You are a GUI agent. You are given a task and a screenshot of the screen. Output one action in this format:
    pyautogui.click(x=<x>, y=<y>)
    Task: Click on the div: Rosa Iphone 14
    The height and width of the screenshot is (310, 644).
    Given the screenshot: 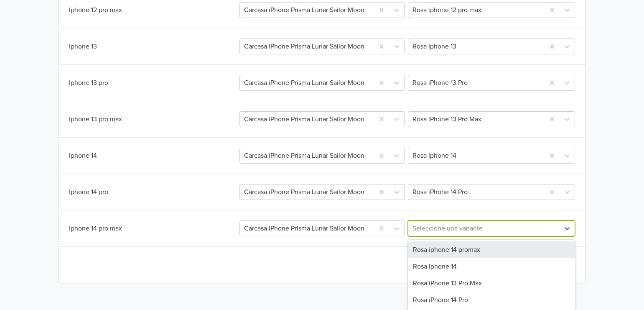 What is the action you would take?
    pyautogui.click(x=492, y=266)
    